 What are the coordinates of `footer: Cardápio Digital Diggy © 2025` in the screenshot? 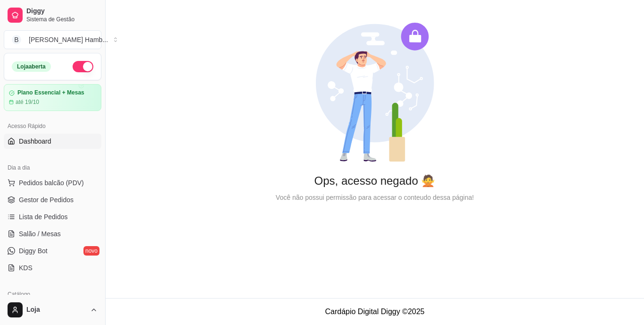 It's located at (375, 311).